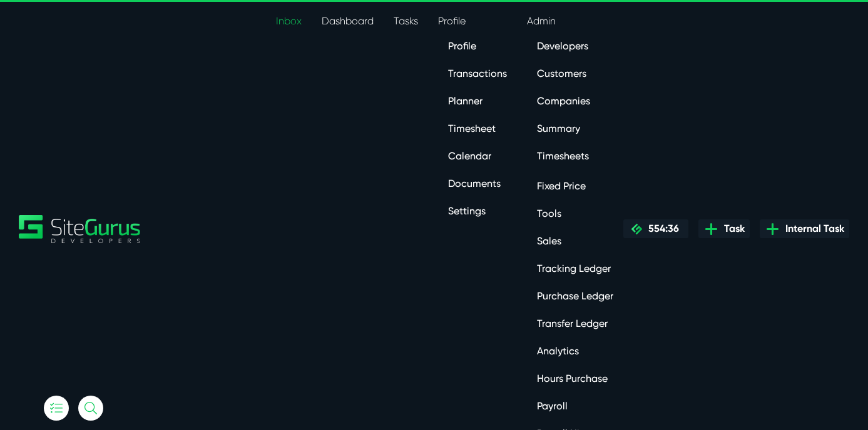 Image resolution: width=868 pixels, height=430 pixels. I want to click on a: Internal Task, so click(803, 229).